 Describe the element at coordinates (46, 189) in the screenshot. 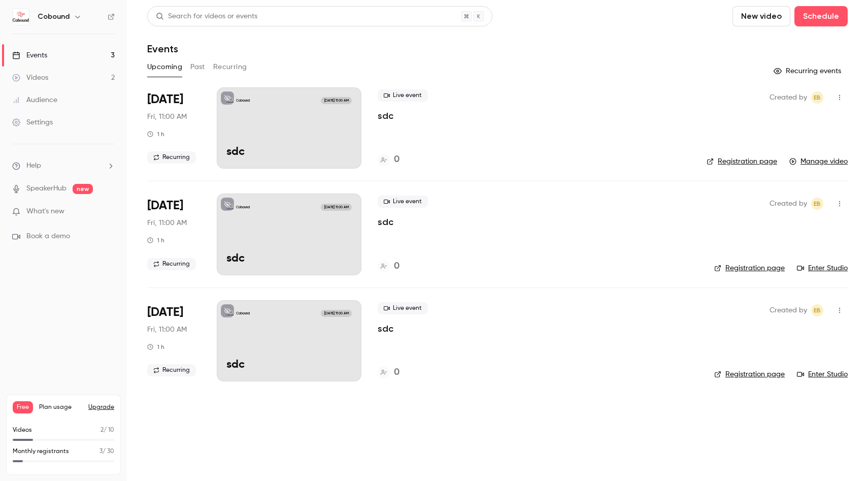

I see `a: SpeakerHub` at that location.